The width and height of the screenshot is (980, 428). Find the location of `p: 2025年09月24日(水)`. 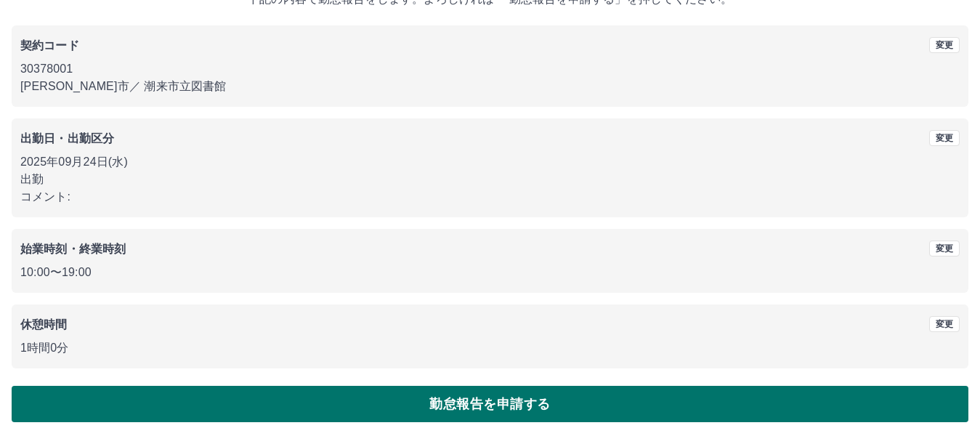

p: 2025年09月24日(水) is located at coordinates (490, 163).